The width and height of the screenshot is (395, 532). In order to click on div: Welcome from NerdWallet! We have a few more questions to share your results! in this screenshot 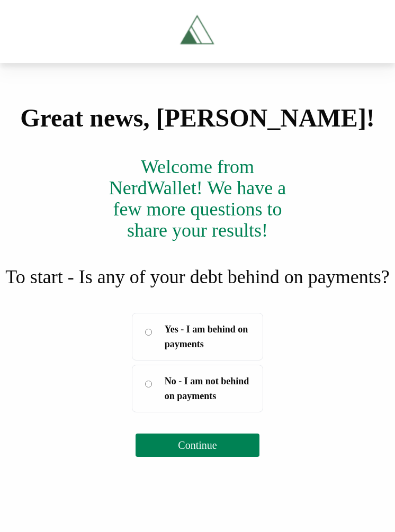, I will do `click(197, 198)`.